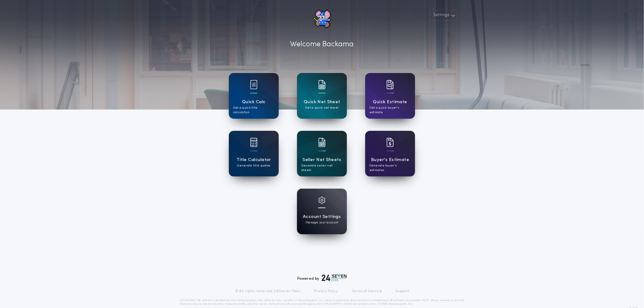 The image size is (644, 308). What do you see at coordinates (390, 154) in the screenshot?
I see `a: card iconBuyer's EstimateGenerate buyer's estimates` at bounding box center [390, 154].